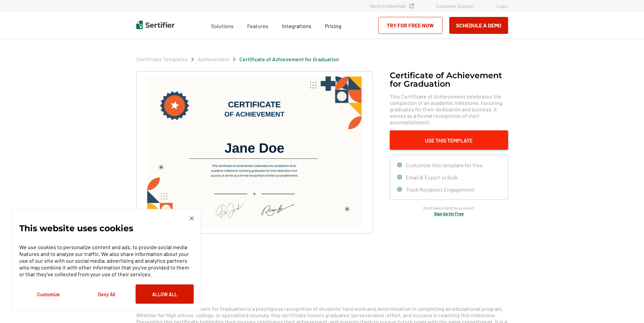 This screenshot has height=323, width=644. I want to click on button: Deny All, so click(107, 294).